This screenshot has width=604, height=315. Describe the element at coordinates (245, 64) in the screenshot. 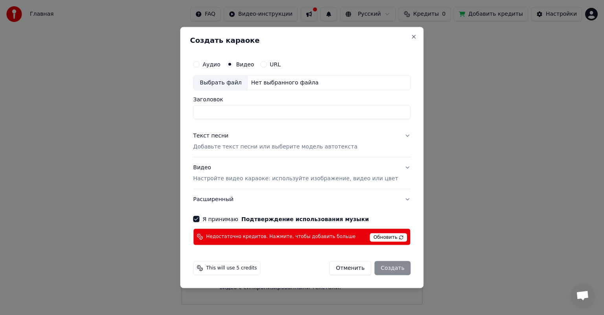

I see `label: Видео` at that location.